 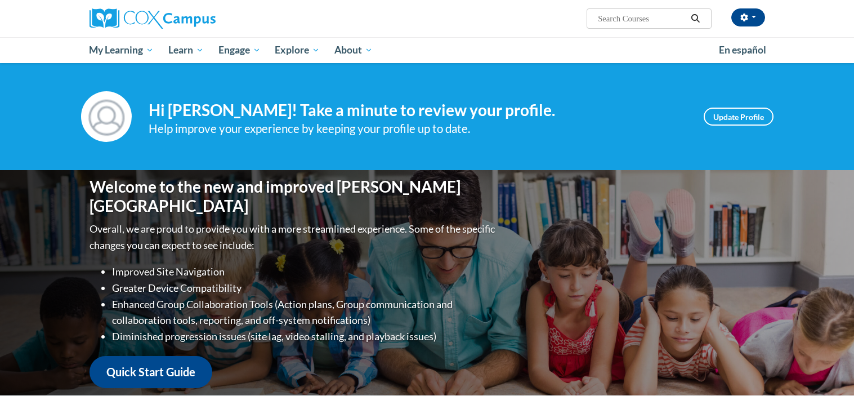 What do you see at coordinates (122, 50) in the screenshot?
I see `a: My Learning` at bounding box center [122, 50].